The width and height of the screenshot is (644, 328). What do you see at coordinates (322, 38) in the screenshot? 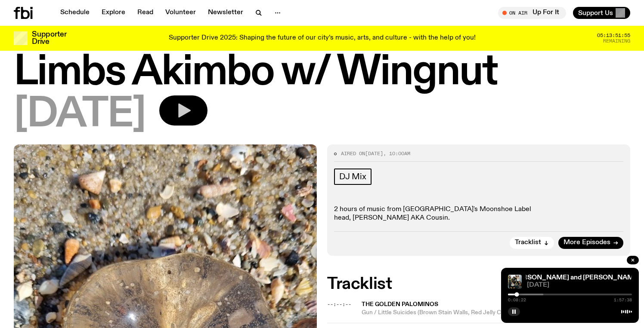
I see `p: Supporter Drive 2025: Shaping the future of our city’s music, arts, and culture - with the help o...` at bounding box center [322, 38].